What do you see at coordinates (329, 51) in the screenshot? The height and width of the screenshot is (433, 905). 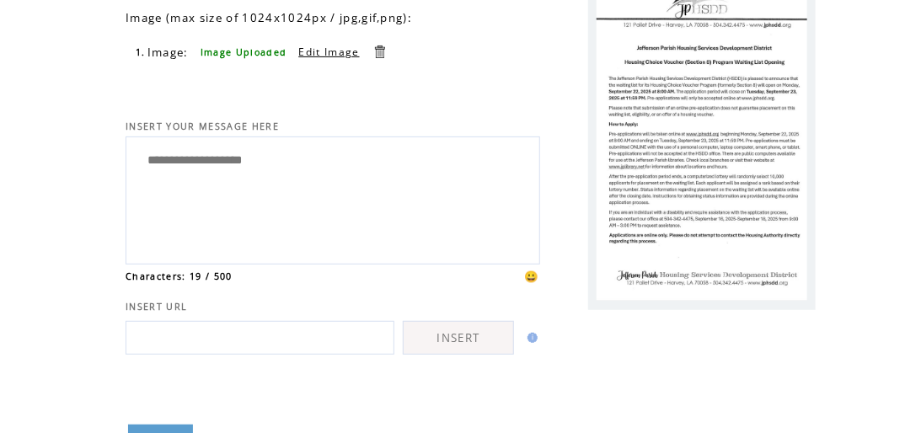 I see `a: Edit Image` at bounding box center [329, 51].